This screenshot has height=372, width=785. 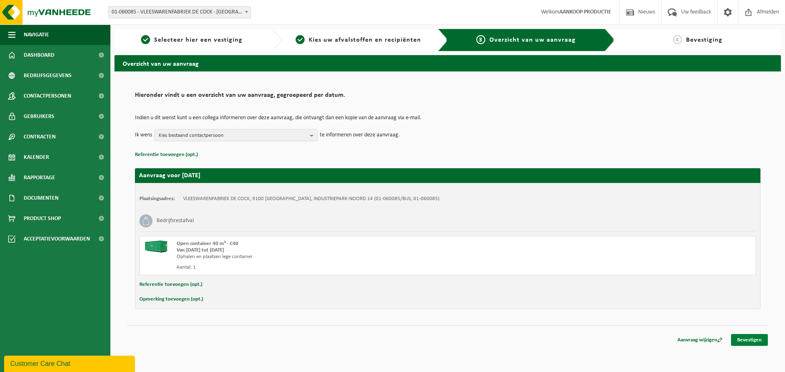 What do you see at coordinates (532, 40) in the screenshot?
I see `span: Overzicht van uw aanvraag` at bounding box center [532, 40].